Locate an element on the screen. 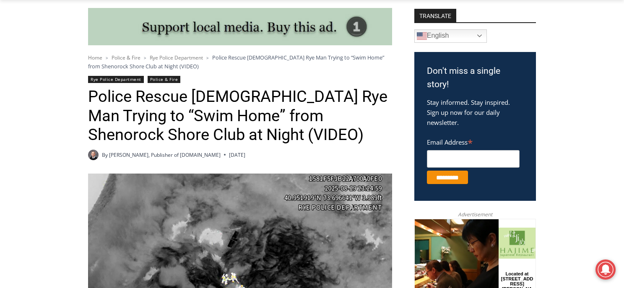 Image resolution: width=624 pixels, height=288 pixels. img: en is located at coordinates (422, 36).